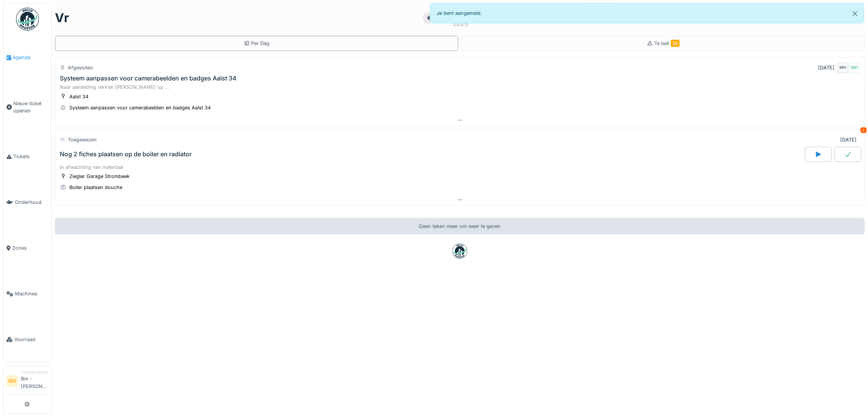  What do you see at coordinates (35, 372) in the screenshot?
I see `div: Technicusmanager` at bounding box center [35, 372].